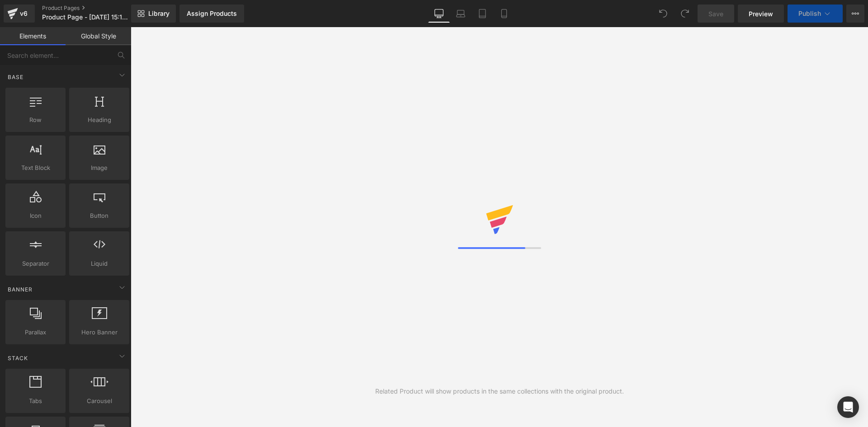 This screenshot has height=427, width=868. Describe the element at coordinates (35, 263) in the screenshot. I see `span: Separator` at that location.